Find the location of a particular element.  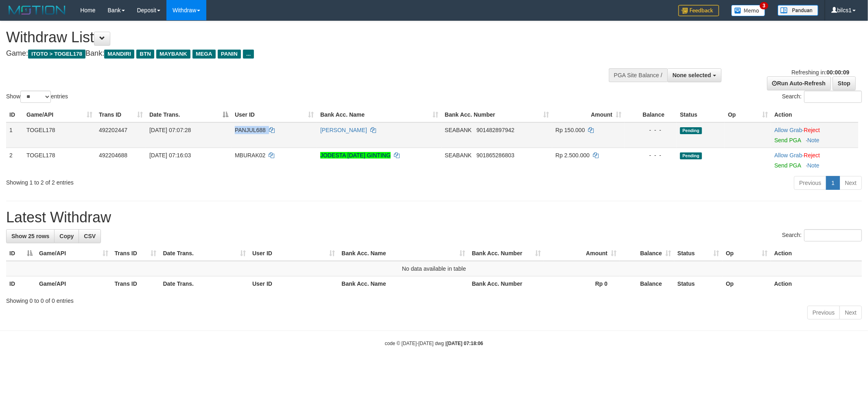

th: Bank Acc. Name is located at coordinates (403, 284).